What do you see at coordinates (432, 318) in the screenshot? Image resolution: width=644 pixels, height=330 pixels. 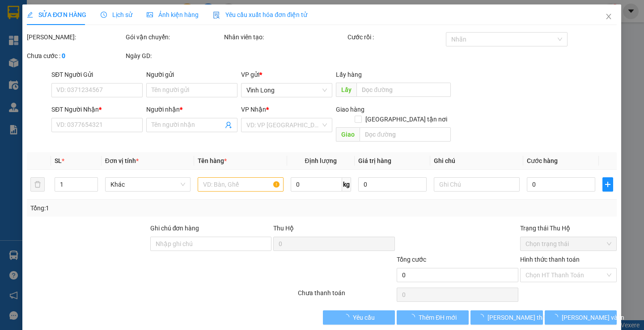 I see `button: Thêm ĐH mới` at bounding box center [432, 318].